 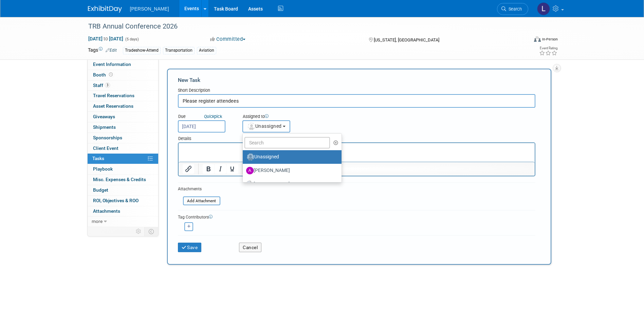 I want to click on button: Committed, so click(x=228, y=39).